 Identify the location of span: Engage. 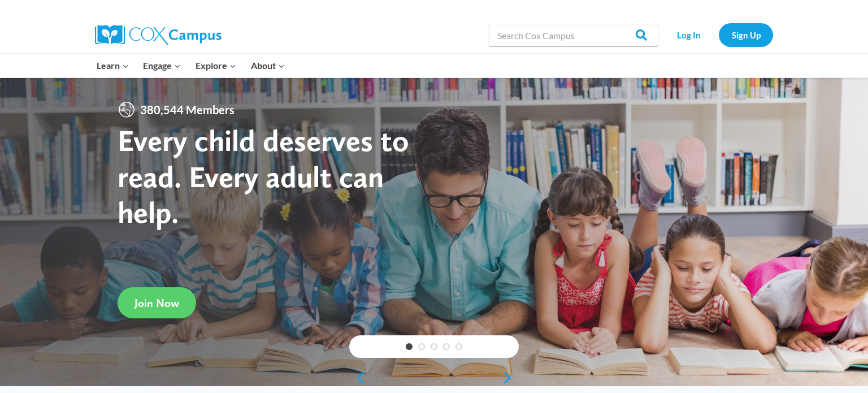
(162, 66).